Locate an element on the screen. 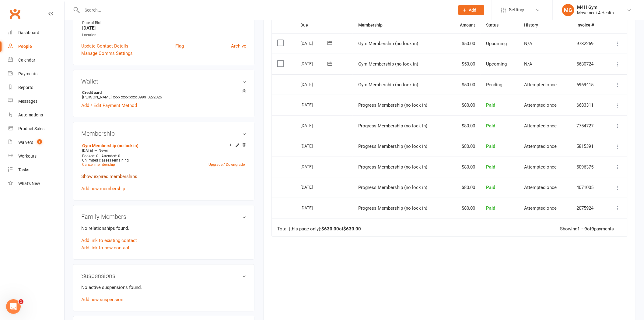 This screenshot has height=320, width=644. a: Upgrade / Downgrade is located at coordinates (227, 165).